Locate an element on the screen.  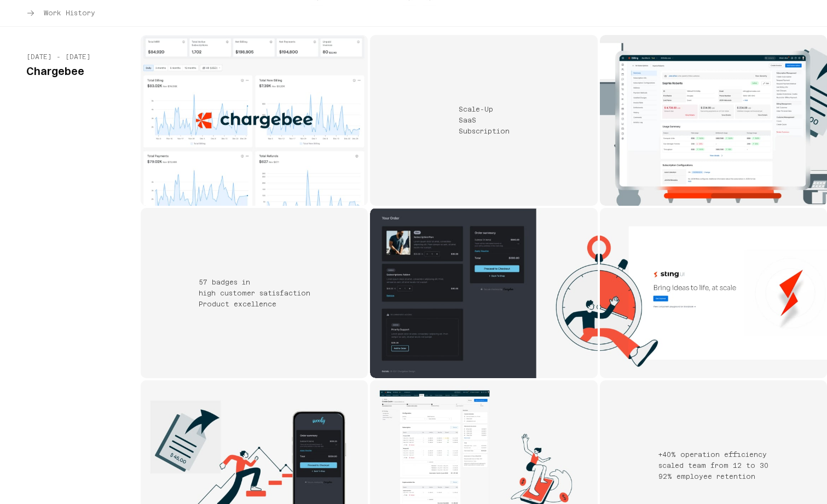
img: Chargebee project 1 is located at coordinates (254, 120).